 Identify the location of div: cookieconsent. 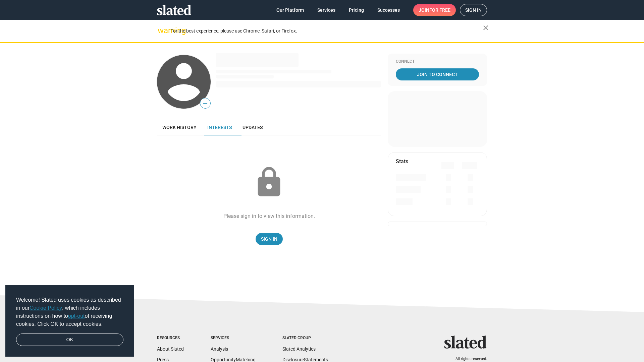
(70, 321).